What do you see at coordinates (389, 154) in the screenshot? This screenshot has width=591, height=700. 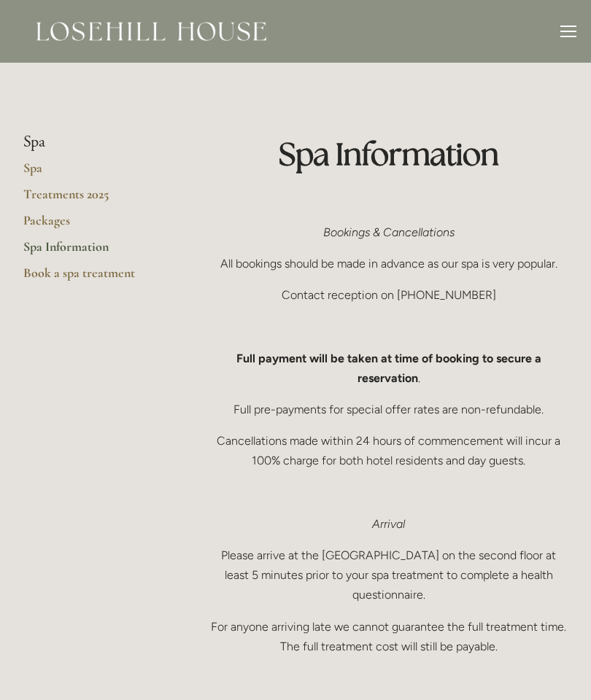 I see `strong: Spa Information` at bounding box center [389, 154].